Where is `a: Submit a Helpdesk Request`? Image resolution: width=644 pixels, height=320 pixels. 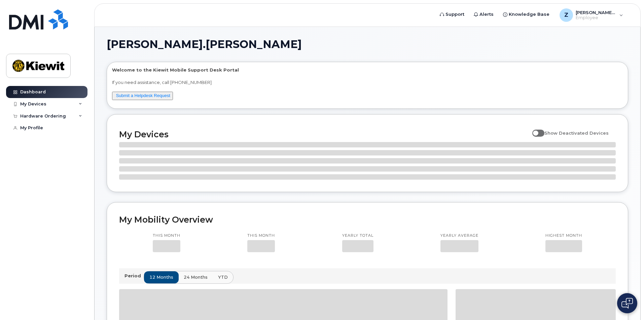
a: Submit a Helpdesk Request is located at coordinates (143, 95).